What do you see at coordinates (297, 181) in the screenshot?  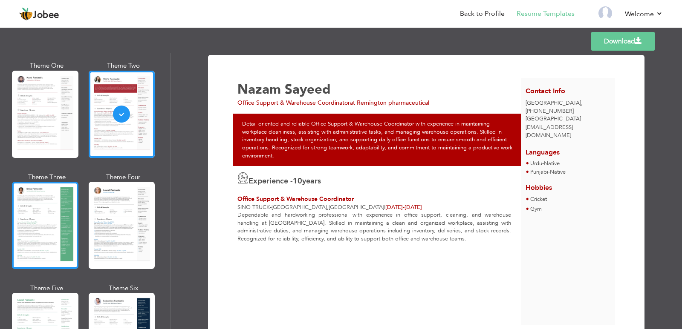 I see `span: 10` at bounding box center [297, 181].